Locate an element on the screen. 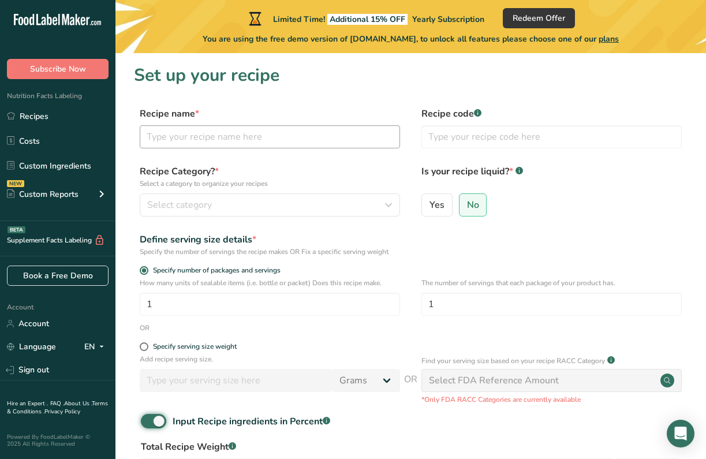 This screenshot has height=459, width=706. label: Recipe Category? is located at coordinates (270, 177).